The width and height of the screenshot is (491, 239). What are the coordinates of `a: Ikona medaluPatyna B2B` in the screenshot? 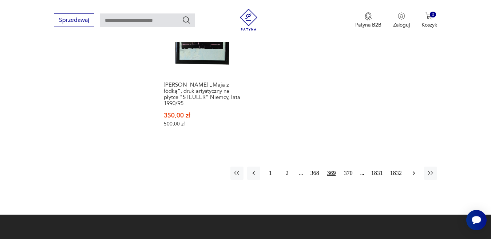 It's located at (369, 20).